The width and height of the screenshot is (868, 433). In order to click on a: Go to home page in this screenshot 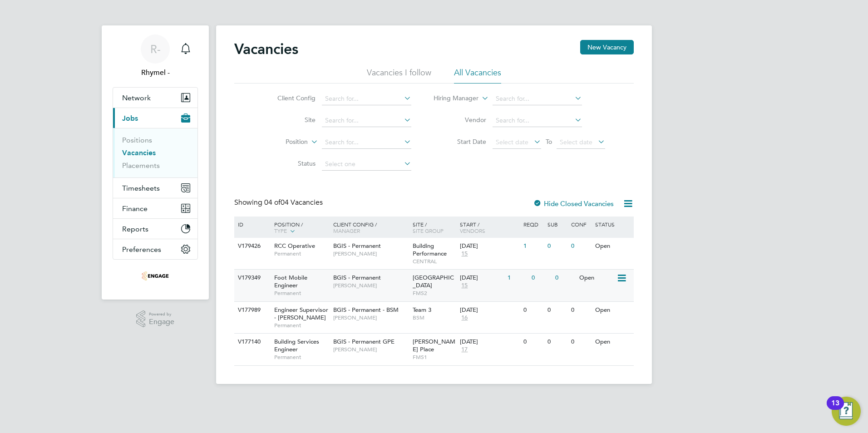, I will do `click(156, 276)`.